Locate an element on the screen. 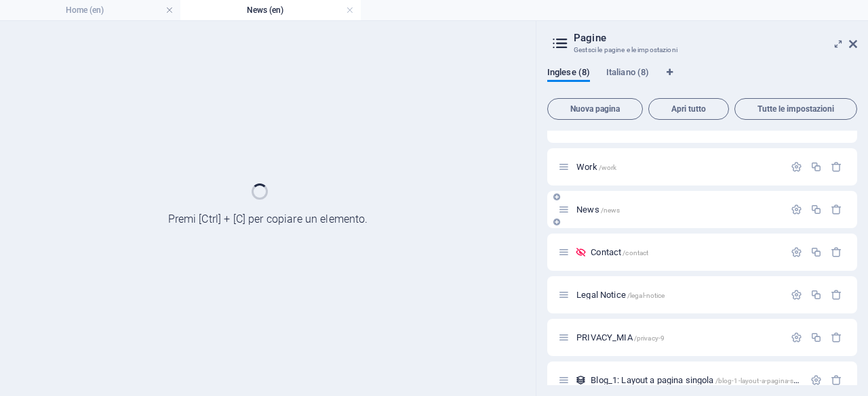 This screenshot has width=868, height=396. div: Contact/contact is located at coordinates (685, 252).